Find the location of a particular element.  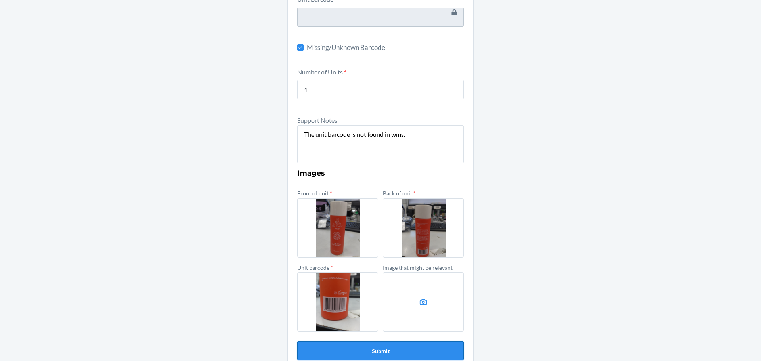

button: Submit is located at coordinates (381, 351).